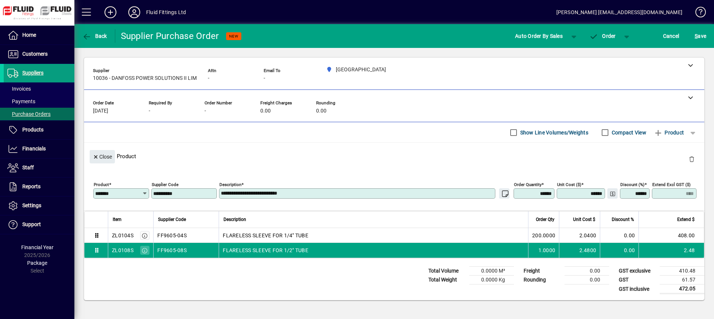 The width and height of the screenshot is (714, 319). What do you see at coordinates (31, 187) in the screenshot?
I see `span: Reports` at bounding box center [31, 187].